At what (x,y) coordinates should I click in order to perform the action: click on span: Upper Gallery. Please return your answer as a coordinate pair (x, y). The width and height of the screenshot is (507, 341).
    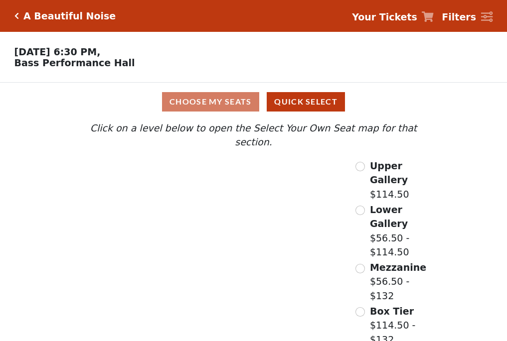
    Looking at the image, I should click on (389, 173).